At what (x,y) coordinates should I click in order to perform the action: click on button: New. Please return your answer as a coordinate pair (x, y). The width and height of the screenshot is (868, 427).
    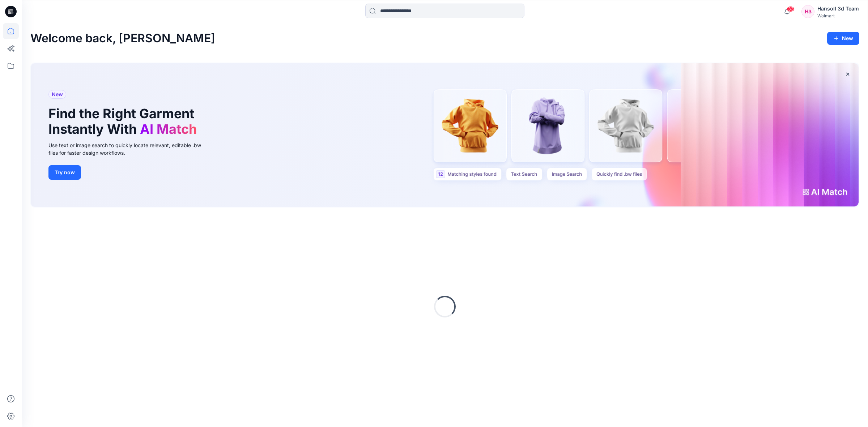
    Looking at the image, I should click on (843, 38).